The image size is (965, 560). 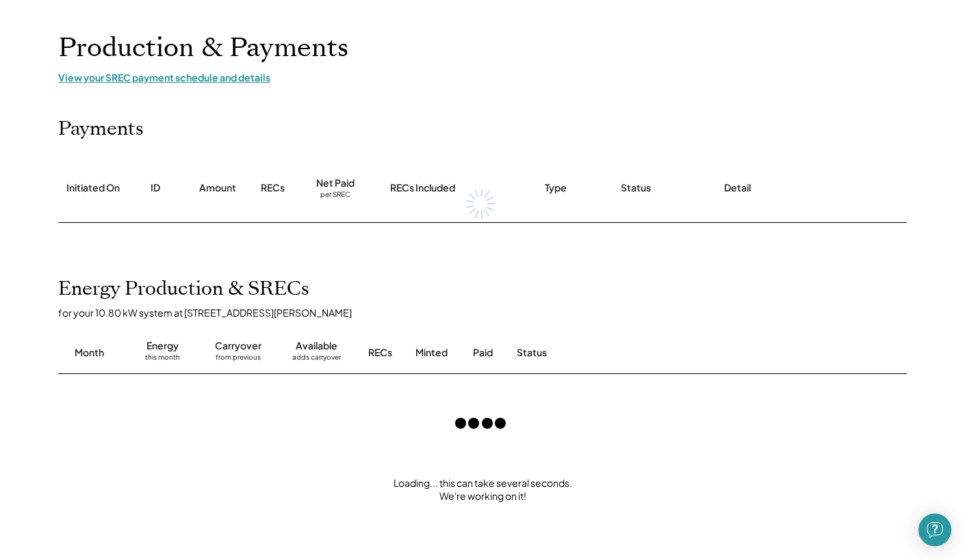 What do you see at coordinates (93, 188) in the screenshot?
I see `div: Initiated On` at bounding box center [93, 188].